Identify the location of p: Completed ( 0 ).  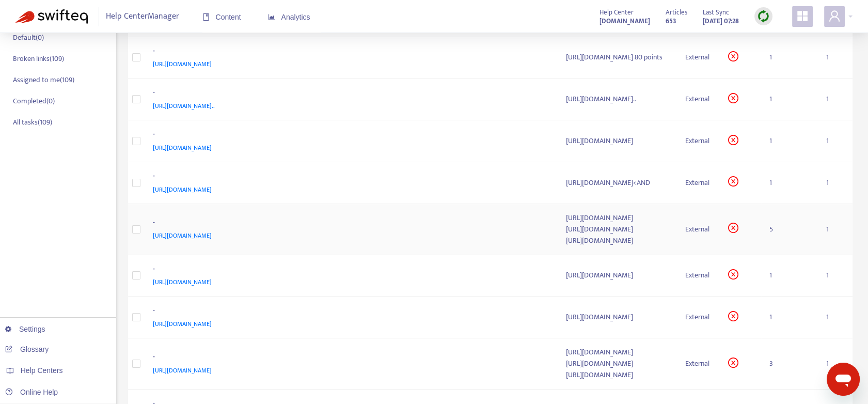
(34, 101).